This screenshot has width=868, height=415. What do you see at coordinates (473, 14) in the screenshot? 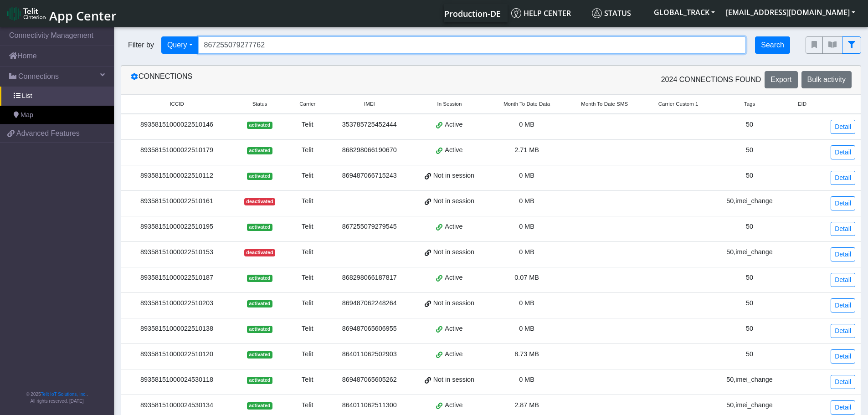
I see `span: Production-DE` at bounding box center [473, 14].